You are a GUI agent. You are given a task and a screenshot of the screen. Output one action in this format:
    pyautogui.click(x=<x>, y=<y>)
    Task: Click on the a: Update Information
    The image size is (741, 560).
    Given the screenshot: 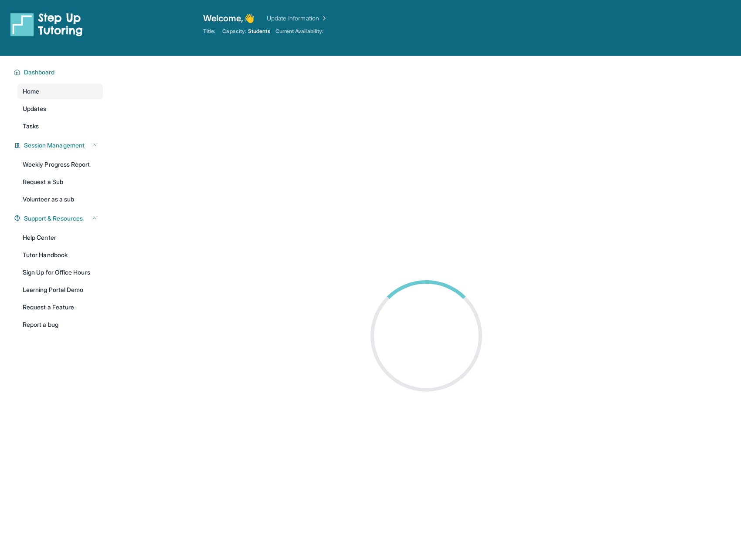 What is the action you would take?
    pyautogui.click(x=297, y=18)
    